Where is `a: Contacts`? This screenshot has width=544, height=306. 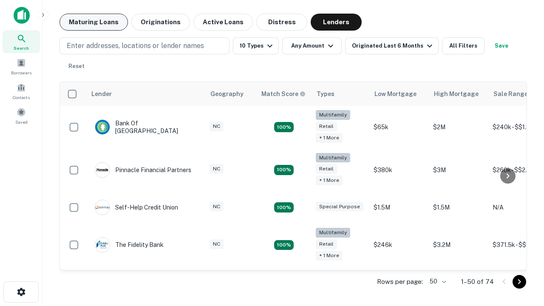
a: Contacts is located at coordinates (21, 91).